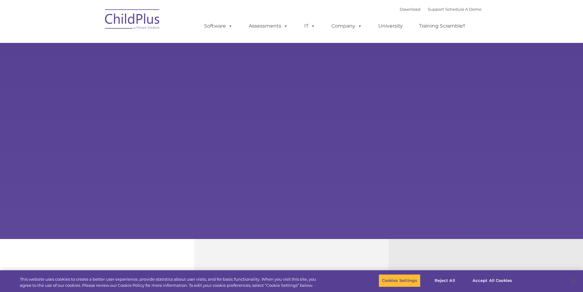 This screenshot has width=583, height=292. What do you see at coordinates (445, 280) in the screenshot?
I see `button: Reject All` at bounding box center [445, 280].